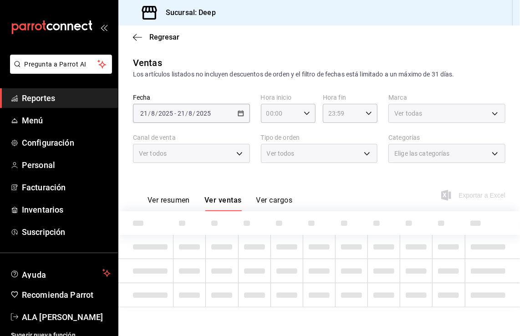  I want to click on label: Hora fin, so click(350, 98).